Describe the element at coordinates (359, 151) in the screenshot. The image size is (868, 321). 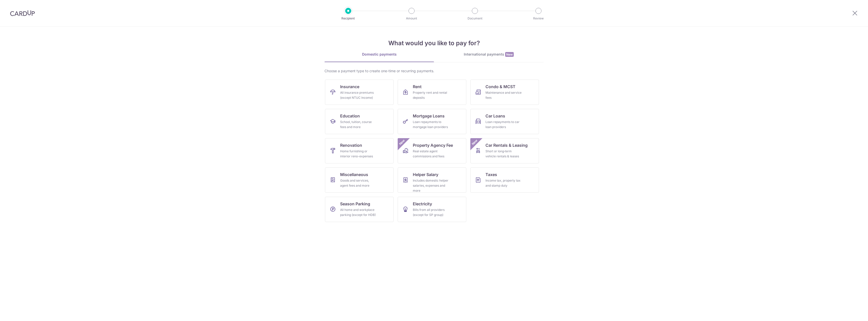
I see `a: RenovationHome furnishing or interior reno-expenses` at that location.